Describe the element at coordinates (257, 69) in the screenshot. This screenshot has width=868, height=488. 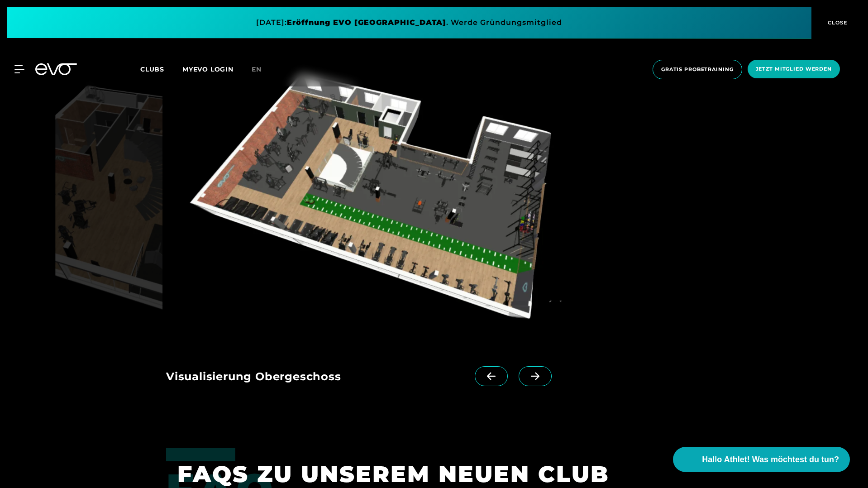
I see `span: en` at that location.